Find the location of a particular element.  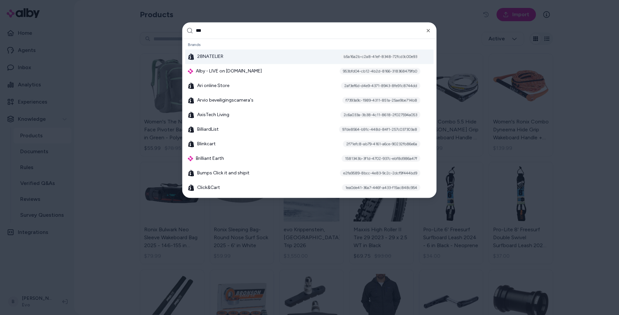

div: e2fa9589-8bcc-4e83-9c2c-2dcf9f444bd9 is located at coordinates (380, 174).